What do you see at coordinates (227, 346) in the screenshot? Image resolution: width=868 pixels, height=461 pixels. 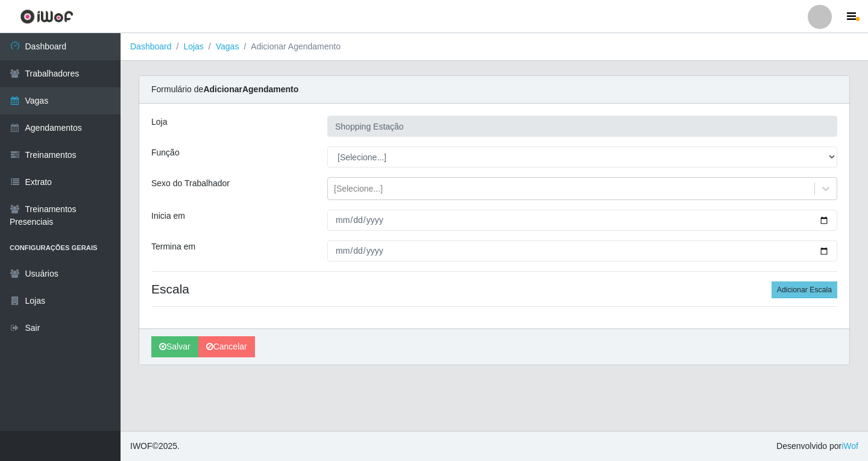 I see `a: Cancelar` at bounding box center [227, 346].